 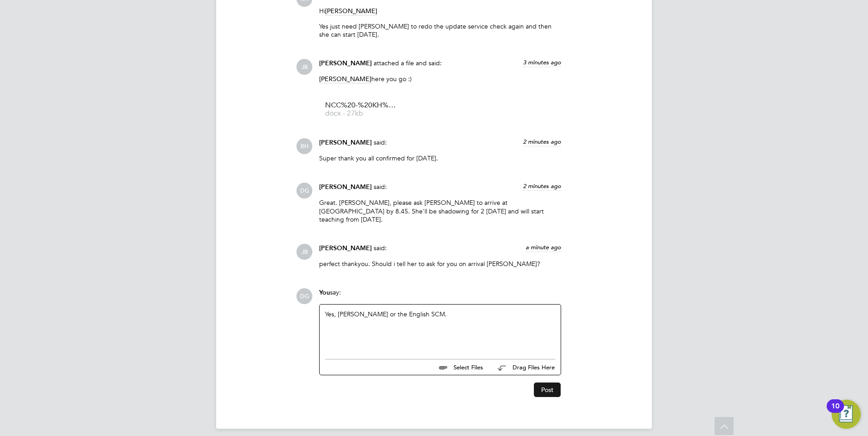 I want to click on p: Hi, so click(x=440, y=11).